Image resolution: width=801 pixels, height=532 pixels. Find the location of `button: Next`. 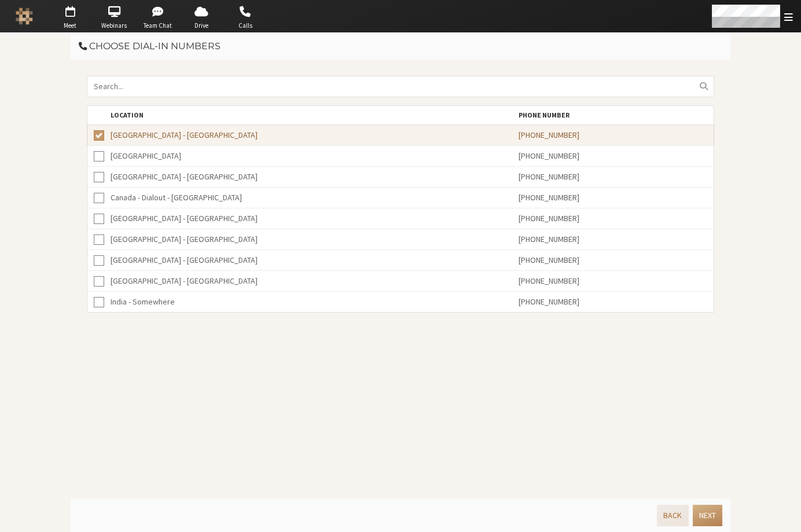

button: Next is located at coordinates (708, 515).